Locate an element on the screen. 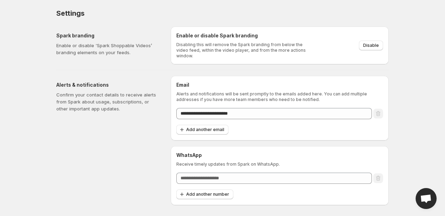 This screenshot has width=445, height=216. span: Settings is located at coordinates (70, 13).